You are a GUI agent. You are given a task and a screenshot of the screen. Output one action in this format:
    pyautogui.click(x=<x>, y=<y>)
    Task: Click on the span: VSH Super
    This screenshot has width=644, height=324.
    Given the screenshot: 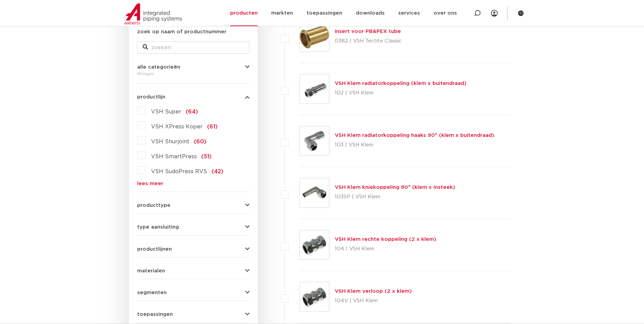 What is the action you would take?
    pyautogui.click(x=166, y=112)
    